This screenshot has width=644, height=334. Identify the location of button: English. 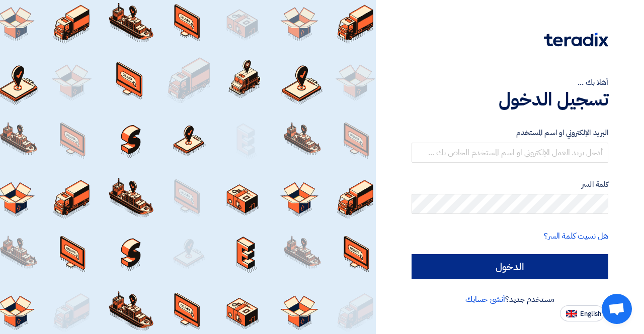
(582, 314).